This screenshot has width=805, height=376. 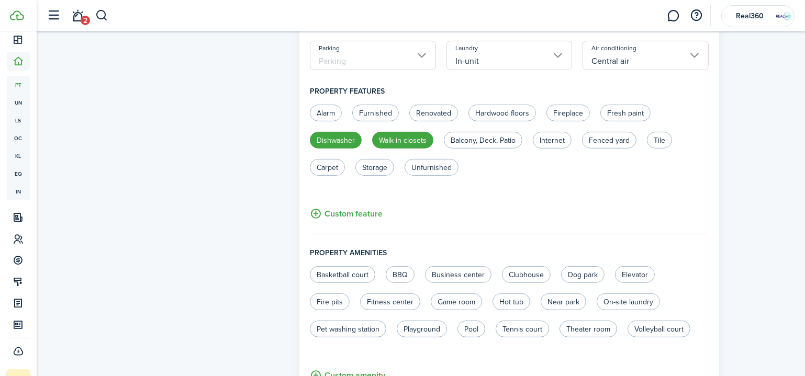 What do you see at coordinates (18, 138) in the screenshot?
I see `a: oc` at bounding box center [18, 138].